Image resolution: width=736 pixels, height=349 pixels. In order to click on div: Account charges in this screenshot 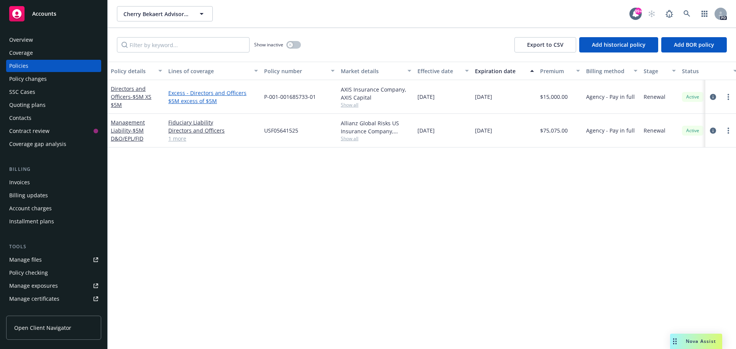, I will do `click(30, 208)`.